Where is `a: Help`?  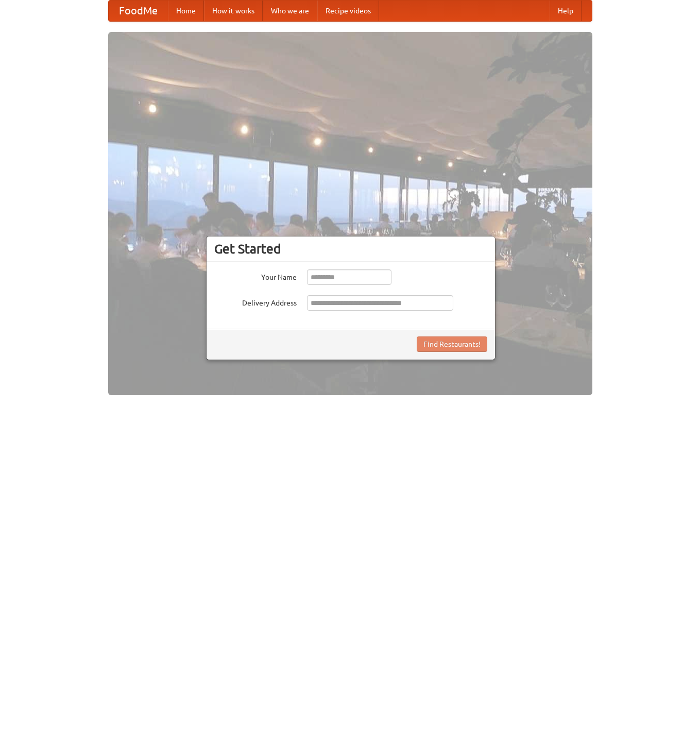
a: Help is located at coordinates (566, 10).